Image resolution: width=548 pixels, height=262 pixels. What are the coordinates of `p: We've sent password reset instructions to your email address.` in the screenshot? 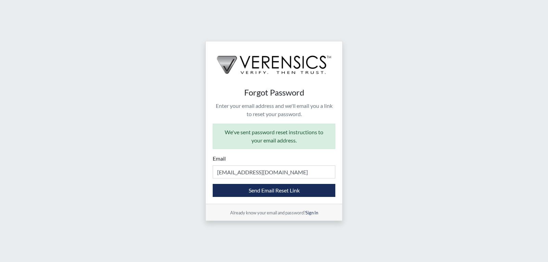 It's located at (274, 136).